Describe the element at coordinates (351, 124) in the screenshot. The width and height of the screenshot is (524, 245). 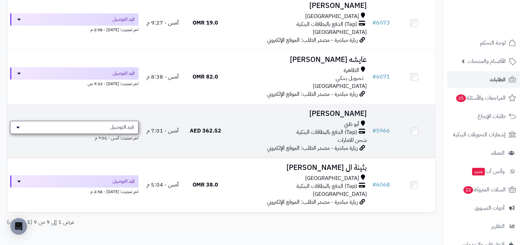
I see `span: أبو ظبي` at that location.